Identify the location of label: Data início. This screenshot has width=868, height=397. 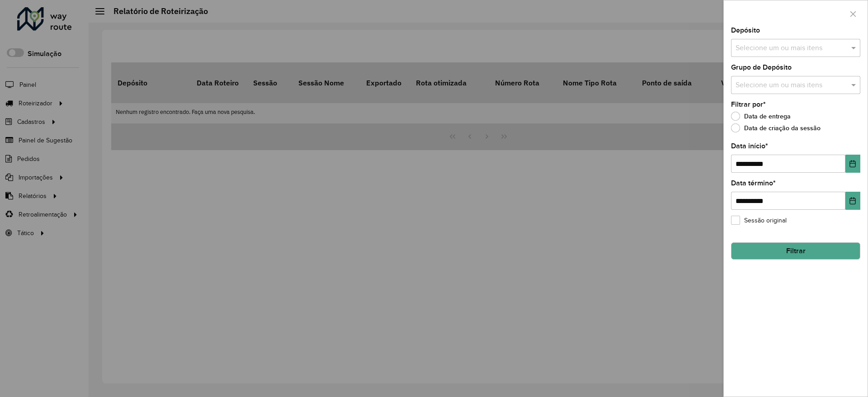
(750, 146).